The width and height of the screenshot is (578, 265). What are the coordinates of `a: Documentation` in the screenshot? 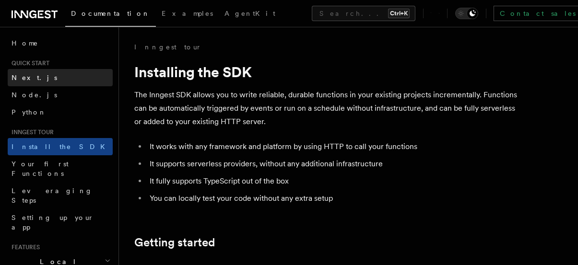 It's located at (110, 15).